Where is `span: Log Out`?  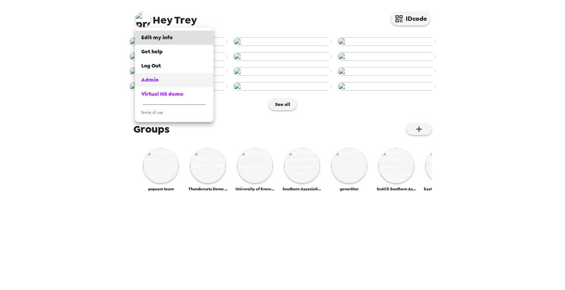 span: Log Out is located at coordinates (151, 66).